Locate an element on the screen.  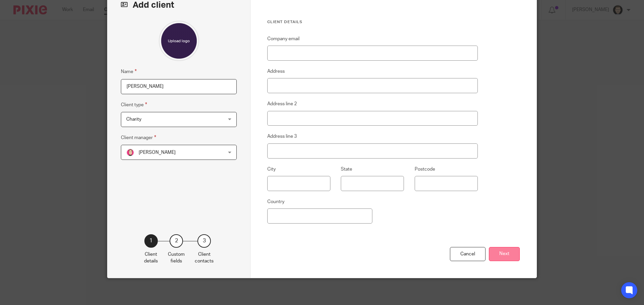
label: Postcode is located at coordinates (425, 170).